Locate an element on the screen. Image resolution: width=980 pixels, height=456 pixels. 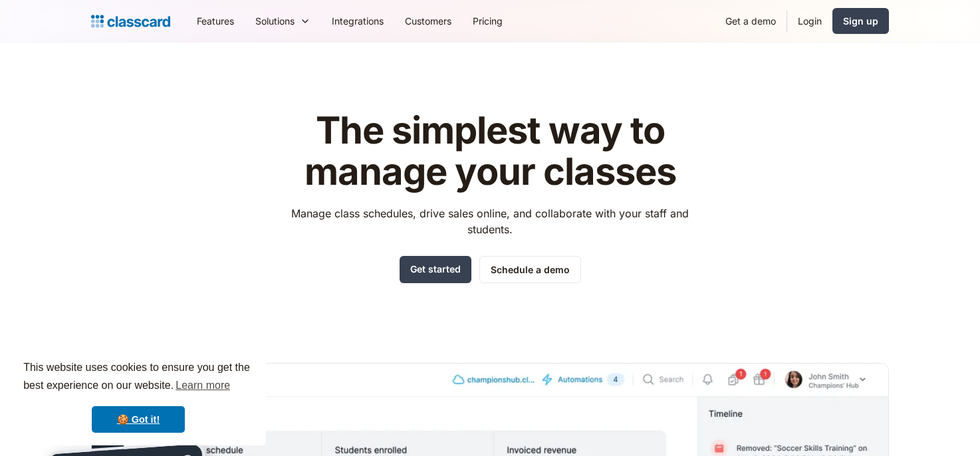
a: dismiss cookie message is located at coordinates (138, 419).